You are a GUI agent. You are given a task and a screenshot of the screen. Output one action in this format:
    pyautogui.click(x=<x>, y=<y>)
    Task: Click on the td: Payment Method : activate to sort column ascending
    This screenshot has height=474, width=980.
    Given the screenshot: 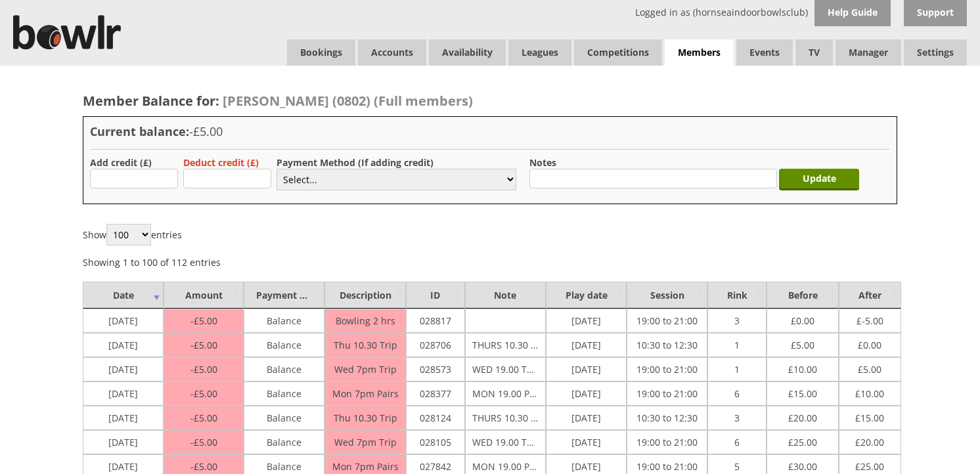 What is the action you would take?
    pyautogui.click(x=283, y=295)
    